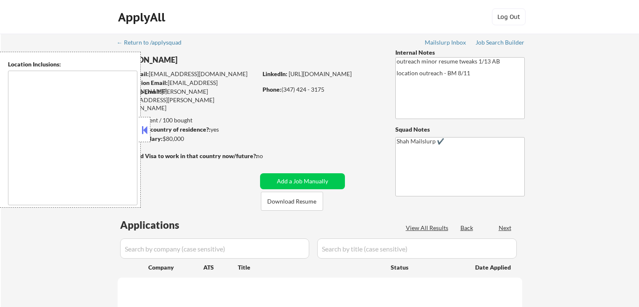 This screenshot has width=639, height=307. Describe the element at coordinates (275, 74) in the screenshot. I see `strong: LinkedIn:` at that location.